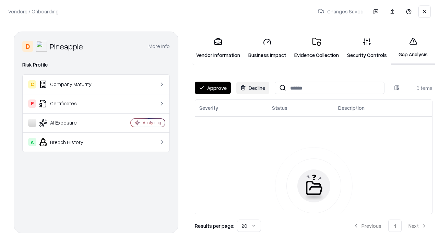 The image size is (439, 247). What do you see at coordinates (159, 46) in the screenshot?
I see `button: More info` at bounding box center [159, 46].